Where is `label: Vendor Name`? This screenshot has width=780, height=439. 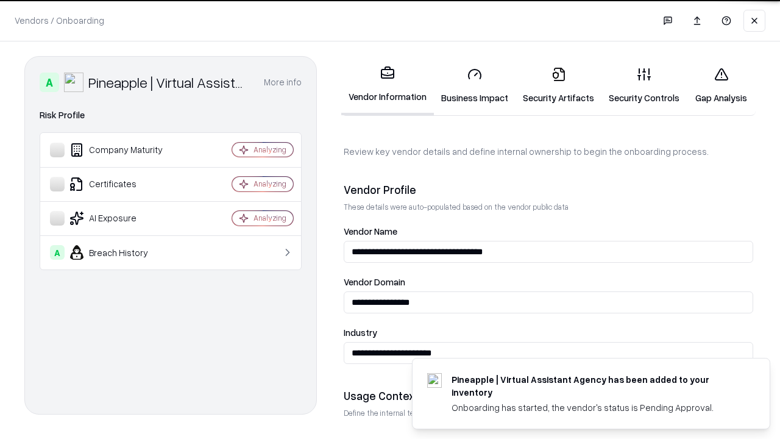
label: Vendor Name is located at coordinates (548, 231).